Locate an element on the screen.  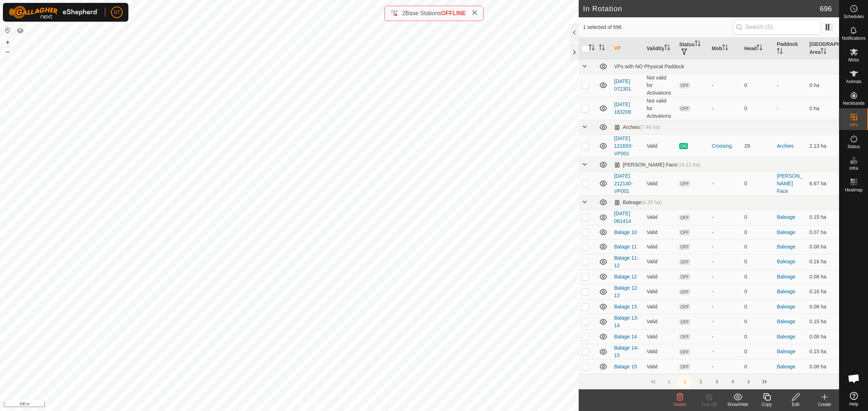
button: Reset Map is located at coordinates (8, 30).